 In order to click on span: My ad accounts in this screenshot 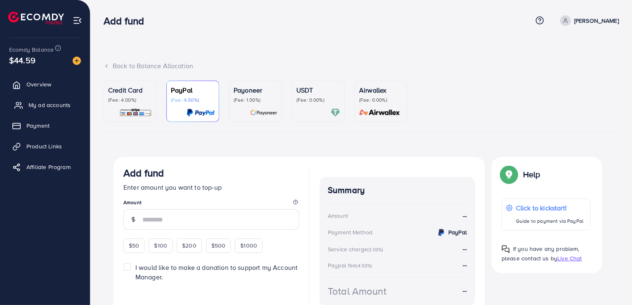, I will do `click(50, 105)`.